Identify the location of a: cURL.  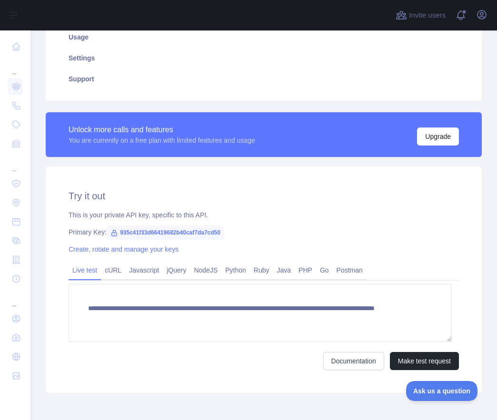
(113, 270).